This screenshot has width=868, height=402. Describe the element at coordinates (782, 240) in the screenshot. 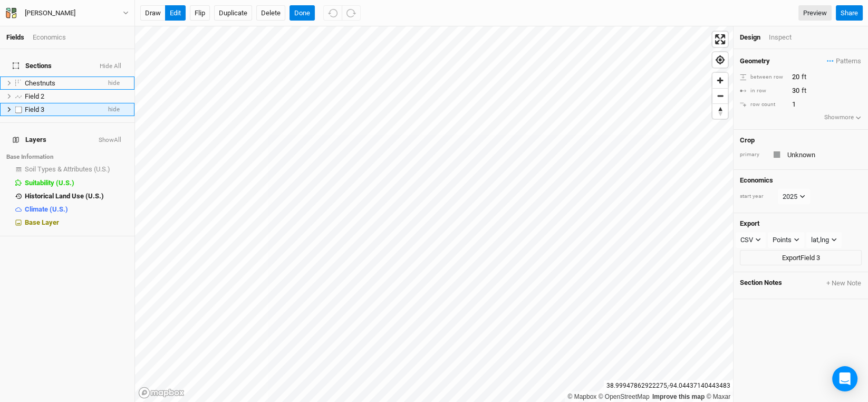

I see `div: Points` at that location.